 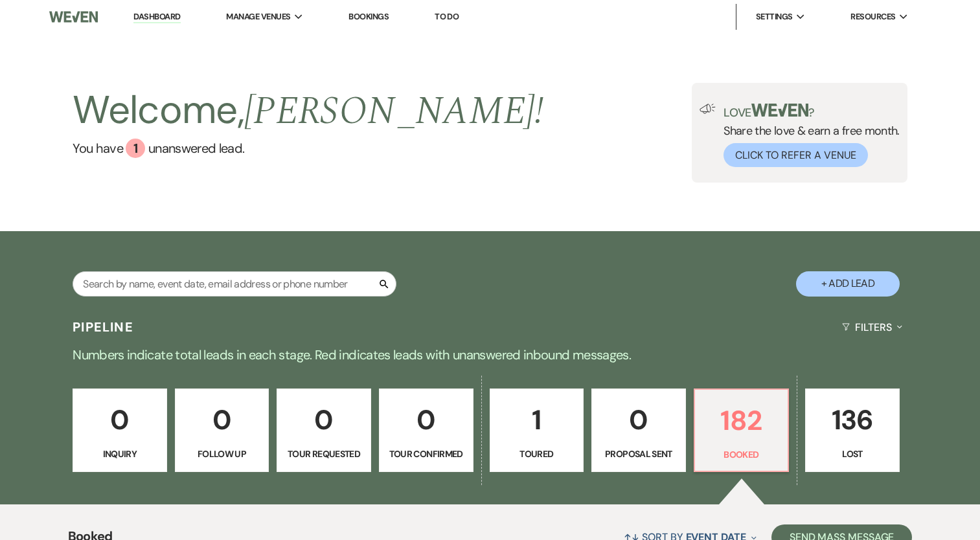 I want to click on img: weven-logo-green.svg, so click(x=780, y=110).